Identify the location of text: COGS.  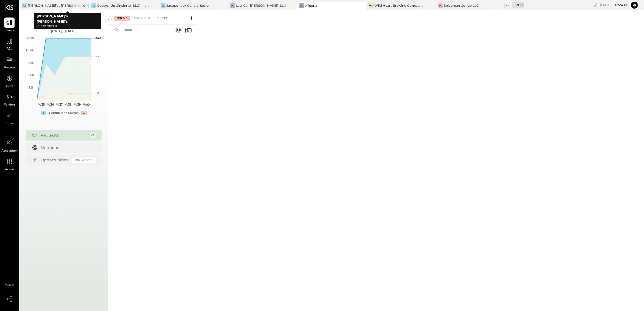
(98, 93).